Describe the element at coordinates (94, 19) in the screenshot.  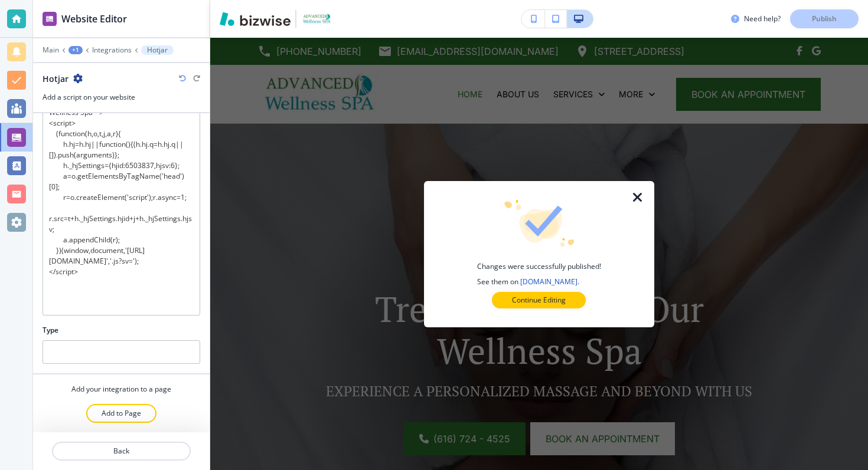
I see `h2: Website Editor` at that location.